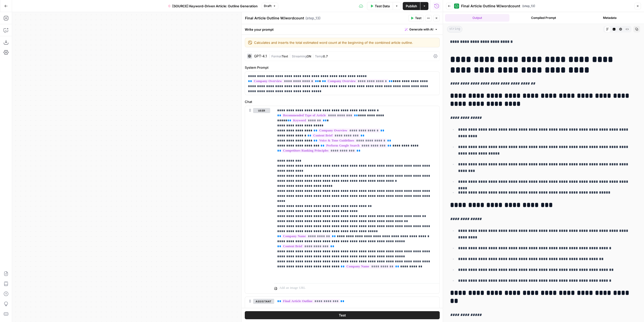 The width and height of the screenshot is (644, 322). What do you see at coordinates (258, 200) in the screenshot?
I see `div: user` at bounding box center [258, 200].